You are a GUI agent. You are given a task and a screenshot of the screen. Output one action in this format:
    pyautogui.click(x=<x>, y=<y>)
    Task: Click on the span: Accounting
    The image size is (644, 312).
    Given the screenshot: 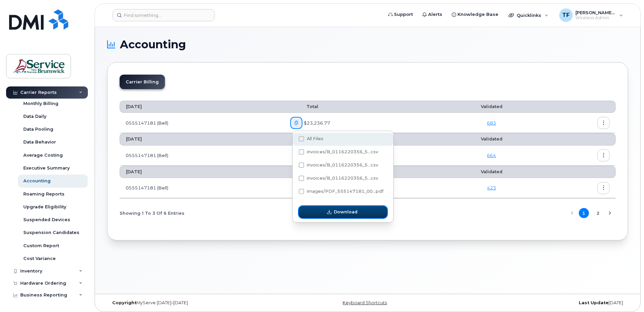 What is the action you would take?
    pyautogui.click(x=153, y=44)
    